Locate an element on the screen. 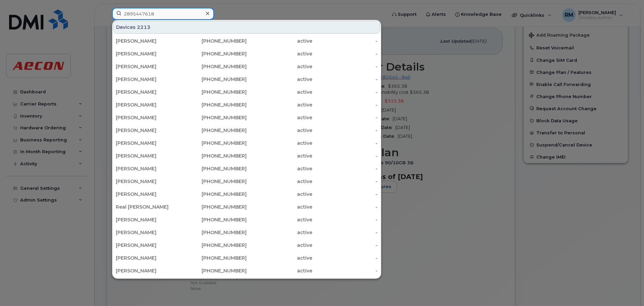  span: 2213 is located at coordinates (144, 27).